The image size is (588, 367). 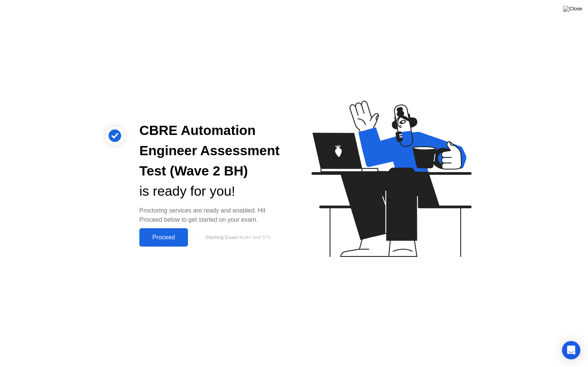 What do you see at coordinates (237, 237) in the screenshot?
I see `button: Starting Exam in9m and 57s` at bounding box center [237, 237].